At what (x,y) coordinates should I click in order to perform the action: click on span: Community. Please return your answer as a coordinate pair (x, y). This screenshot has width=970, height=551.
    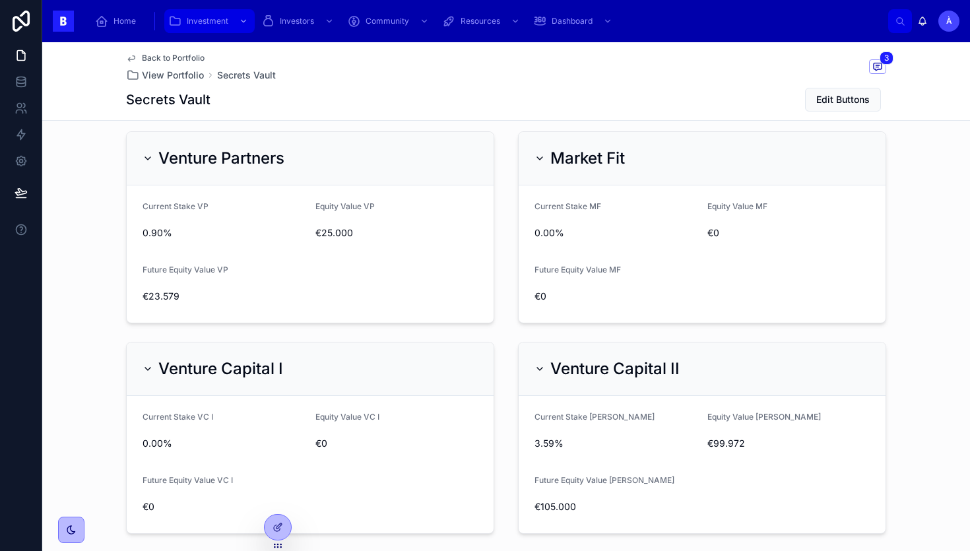
    Looking at the image, I should click on (387, 21).